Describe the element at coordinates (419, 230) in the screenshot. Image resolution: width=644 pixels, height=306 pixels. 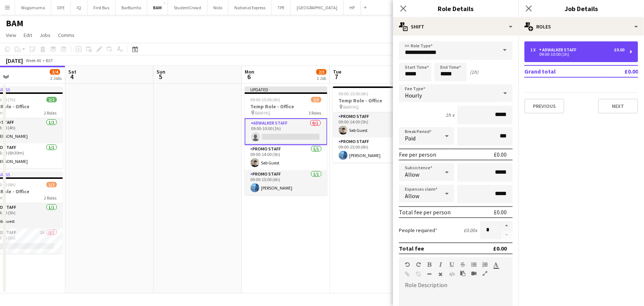
I see `label: People required` at that location.